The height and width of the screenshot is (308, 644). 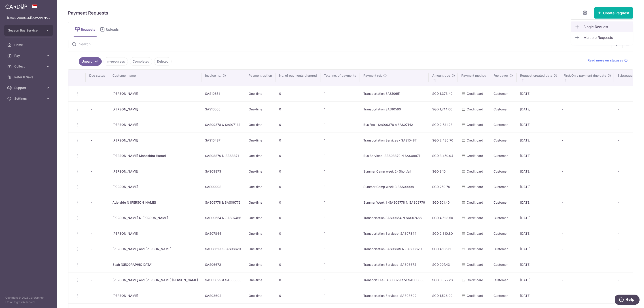 I want to click on td: SGD 8.10, so click(x=443, y=172).